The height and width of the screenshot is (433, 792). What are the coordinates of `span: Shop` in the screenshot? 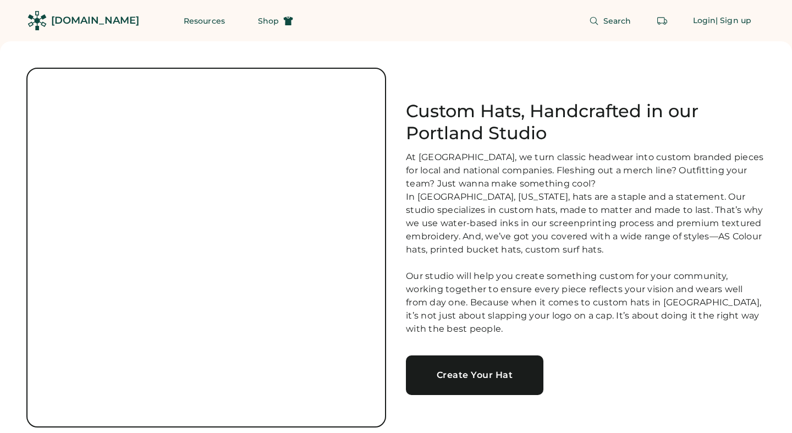 It's located at (268, 21).